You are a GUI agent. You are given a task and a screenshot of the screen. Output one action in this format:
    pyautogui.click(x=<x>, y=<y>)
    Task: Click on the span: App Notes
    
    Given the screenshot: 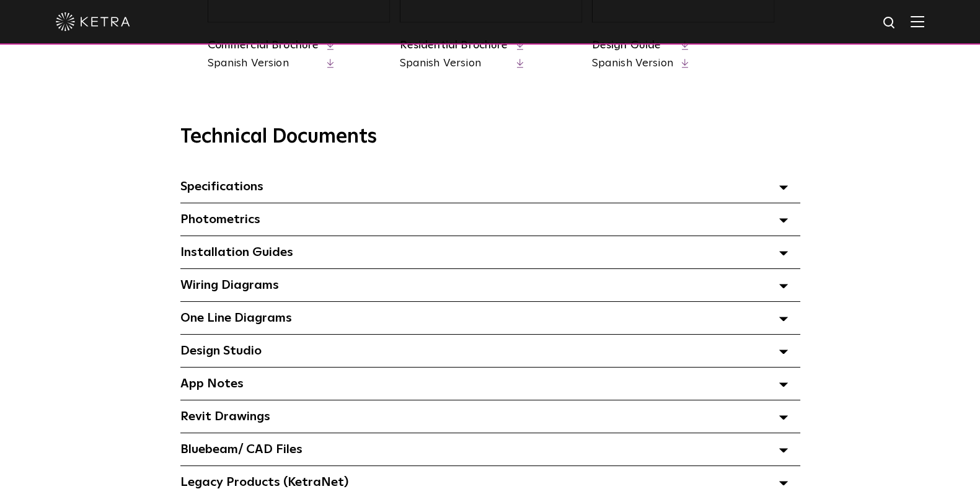 What is the action you would take?
    pyautogui.click(x=212, y=384)
    